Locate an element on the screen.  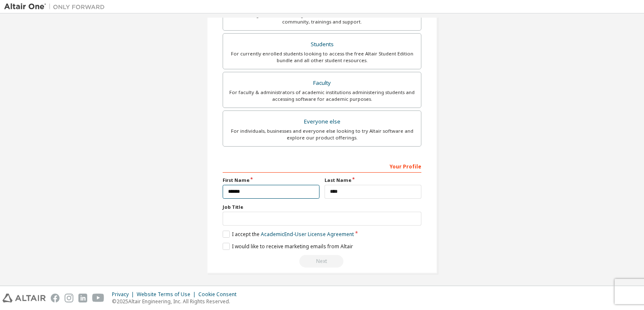
p: © 2025 Altair Engineering, Inc. All Rights Reserved. is located at coordinates (176, 301).